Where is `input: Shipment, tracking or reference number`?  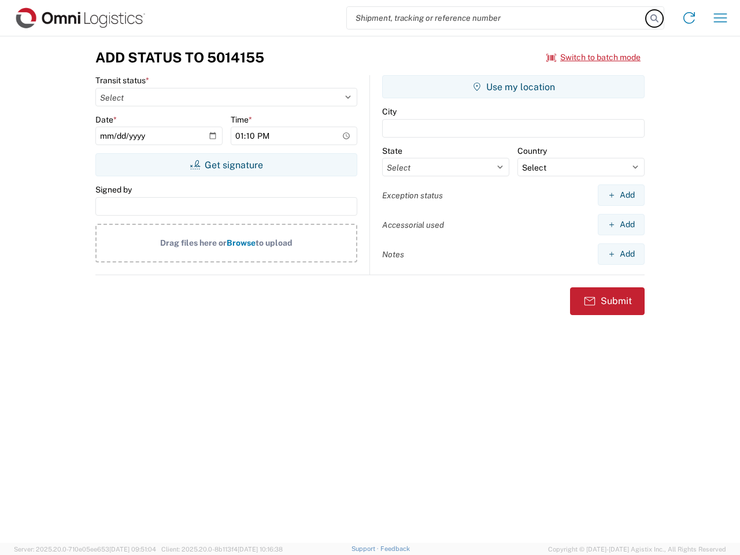 input: Shipment, tracking or reference number is located at coordinates (497, 18).